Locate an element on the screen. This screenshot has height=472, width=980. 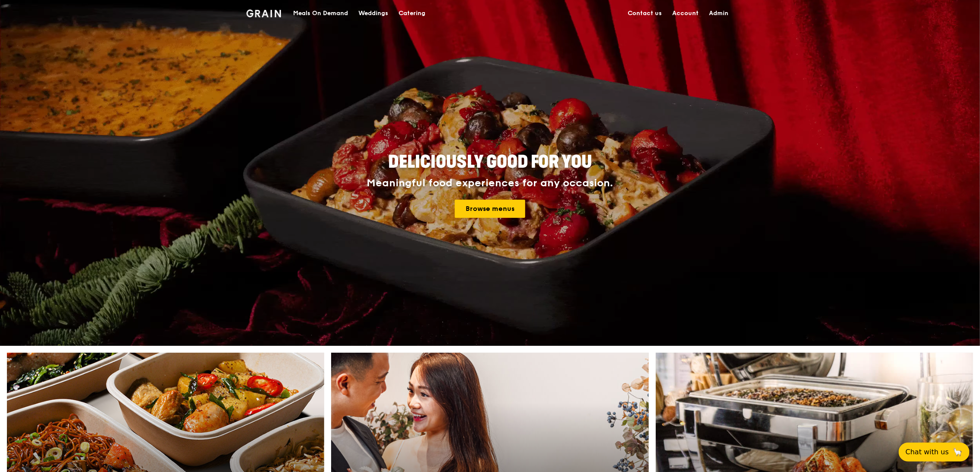
span: Chat with us is located at coordinates (927, 452).